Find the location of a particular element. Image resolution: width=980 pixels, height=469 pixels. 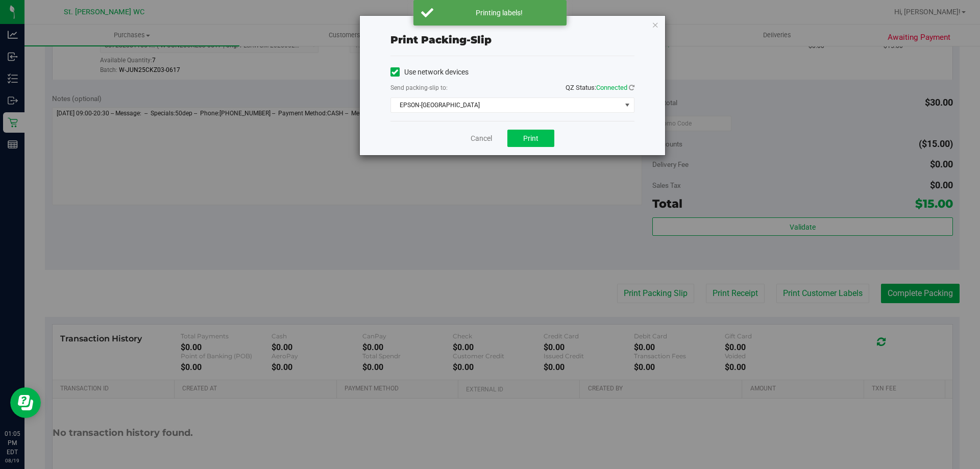

div: Printing labels! is located at coordinates (499, 13).